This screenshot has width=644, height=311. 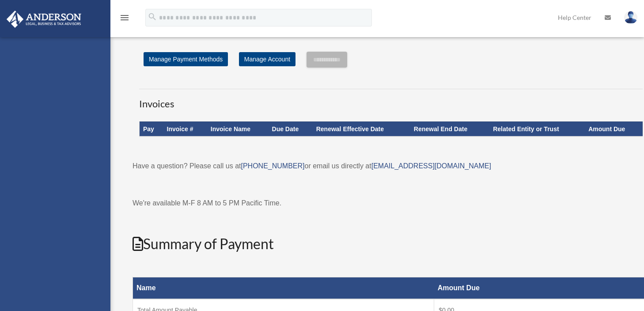 What do you see at coordinates (537, 129) in the screenshot?
I see `th: Related Entity or Trust` at bounding box center [537, 129].